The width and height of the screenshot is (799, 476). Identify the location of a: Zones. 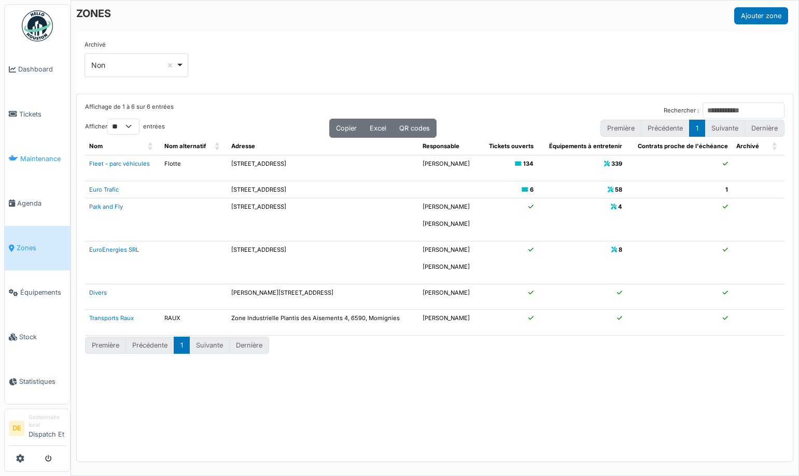
(37, 248).